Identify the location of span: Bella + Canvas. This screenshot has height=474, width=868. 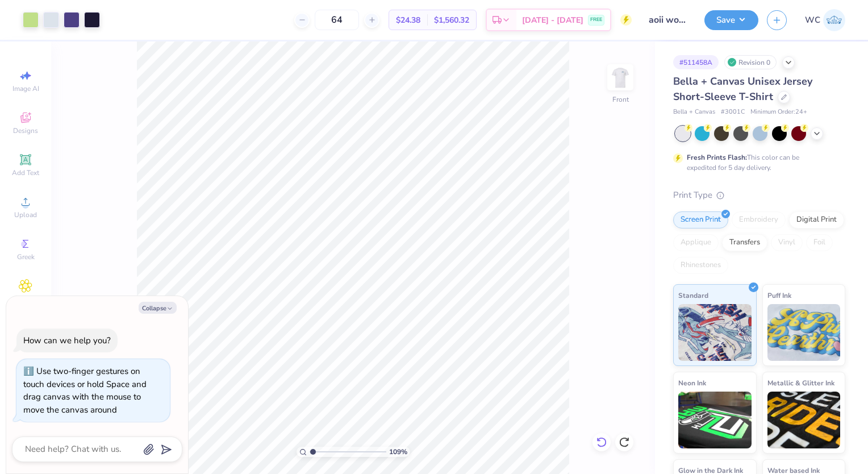
(695, 112).